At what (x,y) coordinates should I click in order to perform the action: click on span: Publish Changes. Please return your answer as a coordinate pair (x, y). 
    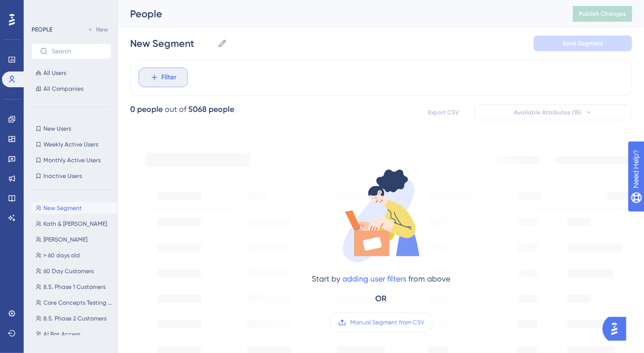
    Looking at the image, I should click on (603, 13).